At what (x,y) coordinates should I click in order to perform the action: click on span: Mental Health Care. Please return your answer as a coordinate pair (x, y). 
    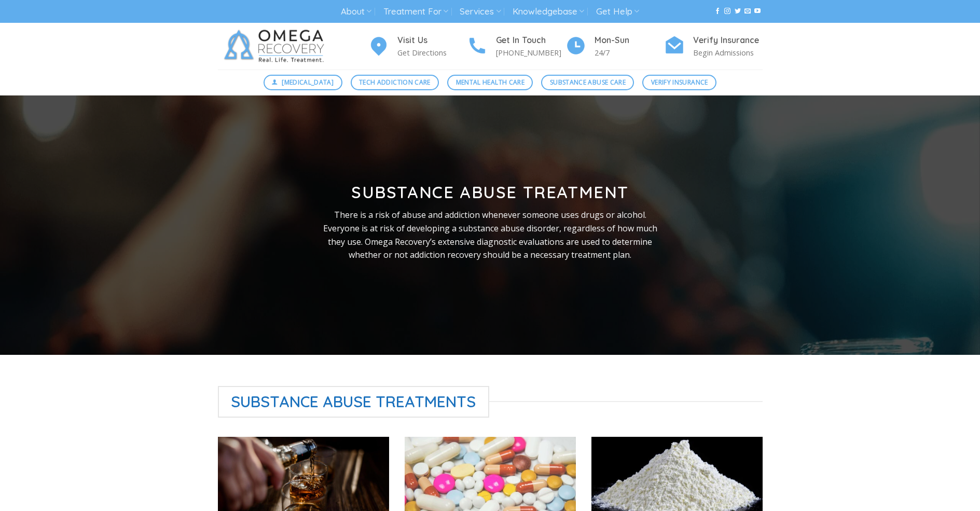
    Looking at the image, I should click on (491, 82).